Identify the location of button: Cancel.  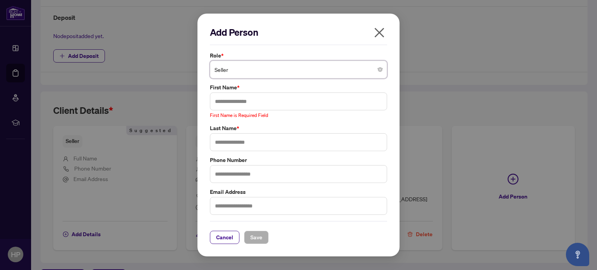
(225, 238).